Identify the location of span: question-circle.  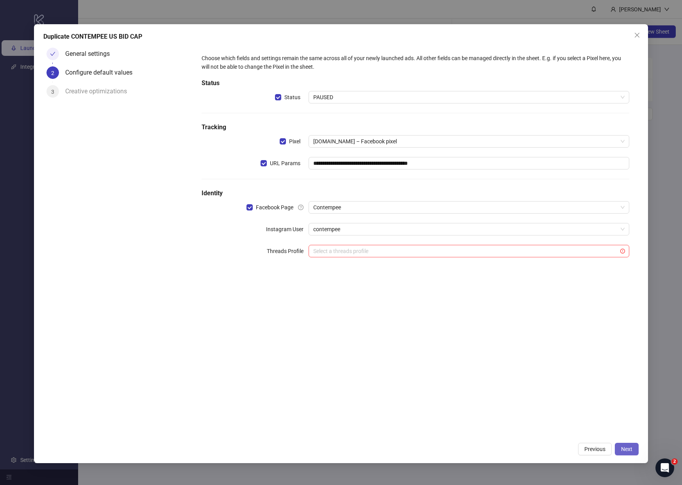
(301, 208).